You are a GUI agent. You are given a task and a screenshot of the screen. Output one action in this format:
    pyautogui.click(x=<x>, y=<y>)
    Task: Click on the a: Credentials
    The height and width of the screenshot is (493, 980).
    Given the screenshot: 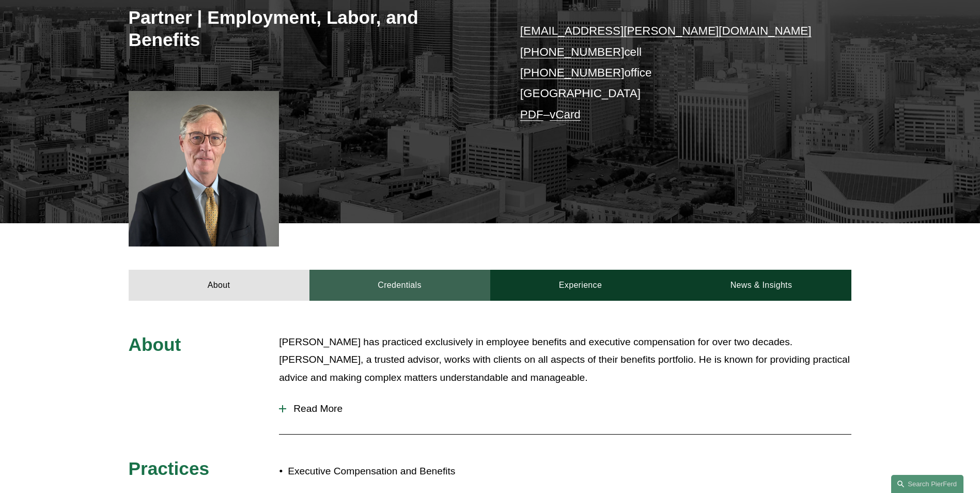 What is the action you would take?
    pyautogui.click(x=400, y=285)
    